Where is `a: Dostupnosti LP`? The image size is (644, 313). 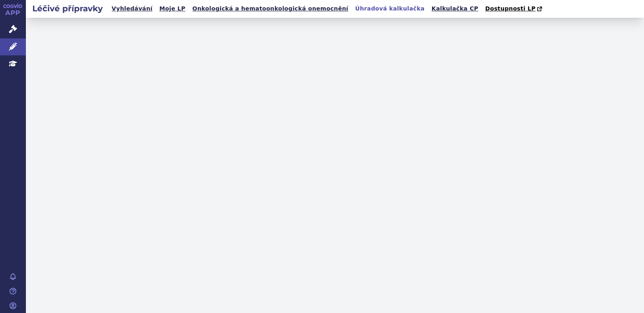
a: Dostupnosti LP is located at coordinates (514, 8).